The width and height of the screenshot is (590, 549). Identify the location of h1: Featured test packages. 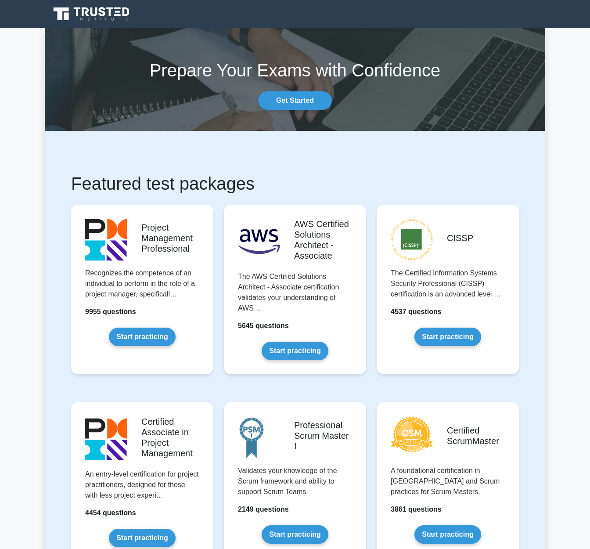
(295, 183).